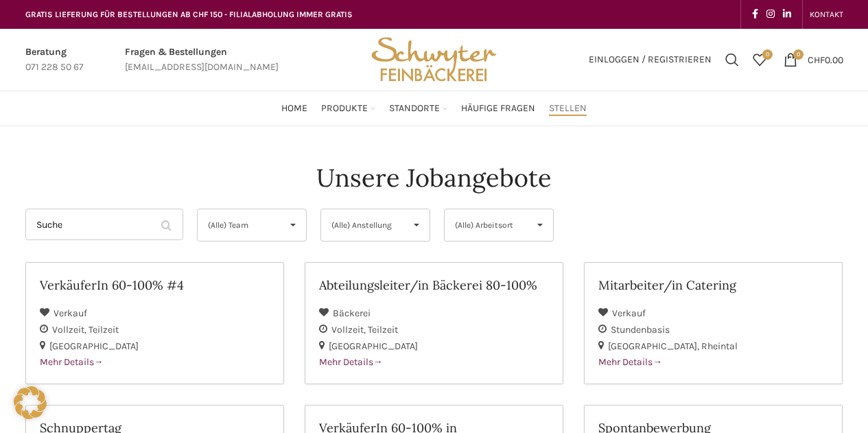 This screenshot has width=868, height=433. What do you see at coordinates (567, 108) in the screenshot?
I see `span: Stellen` at bounding box center [567, 108].